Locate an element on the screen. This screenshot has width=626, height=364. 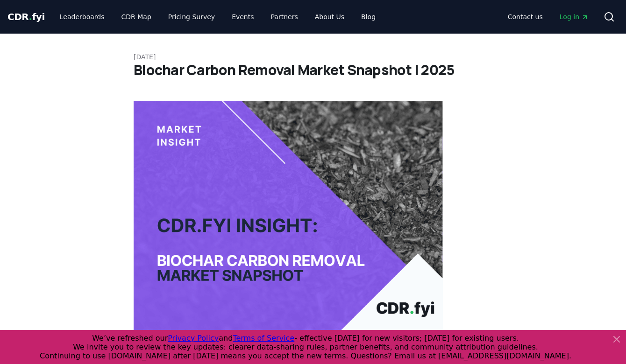
a: CDR Map is located at coordinates (137, 17).